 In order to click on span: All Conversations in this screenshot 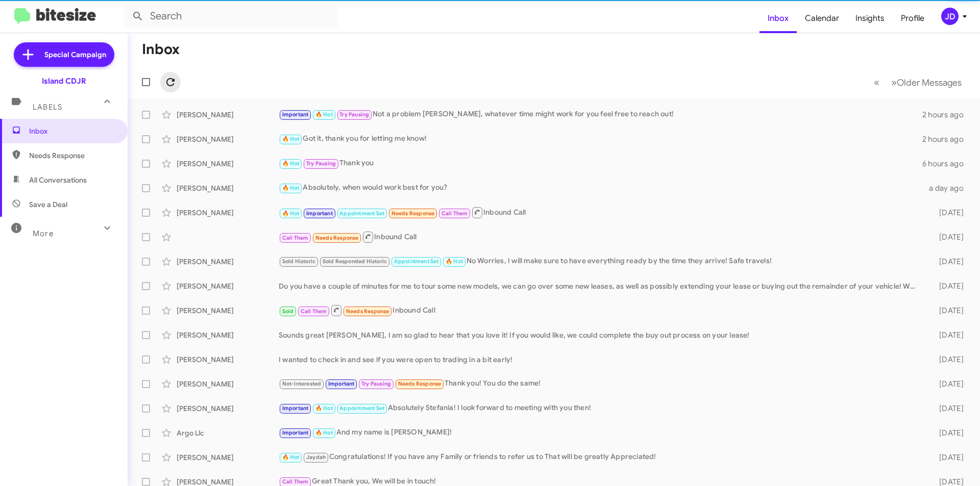, I will do `click(57, 180)`.